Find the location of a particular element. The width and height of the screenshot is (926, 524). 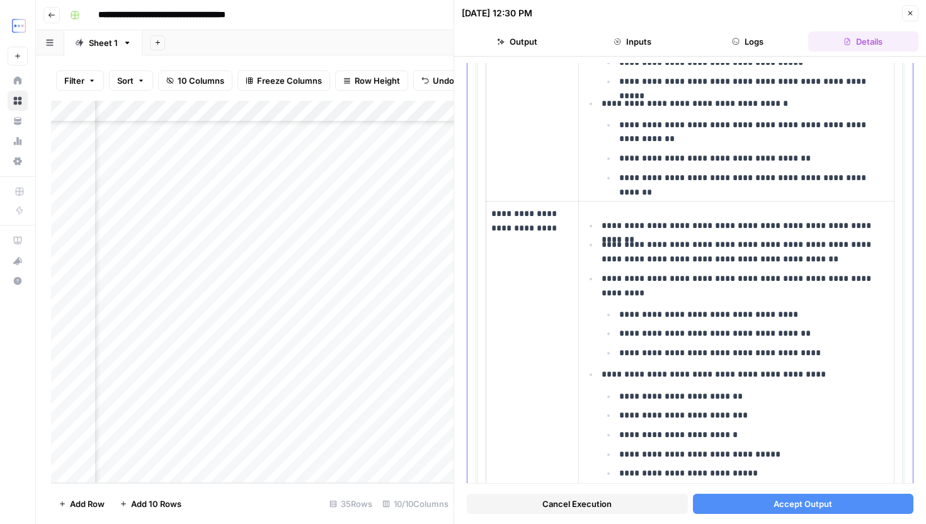

span: Add Row is located at coordinates (87, 504).